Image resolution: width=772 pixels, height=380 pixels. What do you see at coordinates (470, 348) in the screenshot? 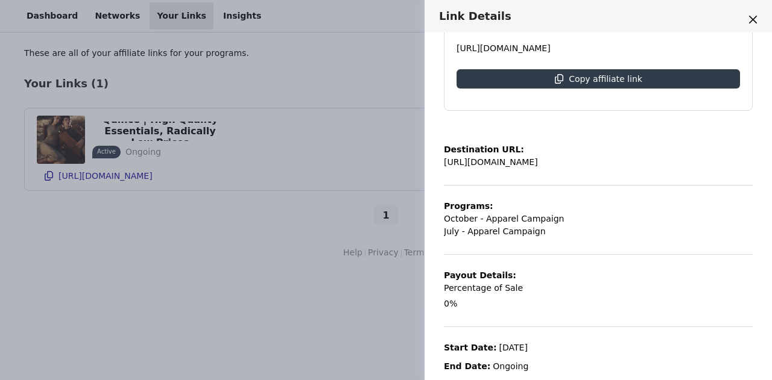
I see `p: Start Date:` at bounding box center [470, 348].